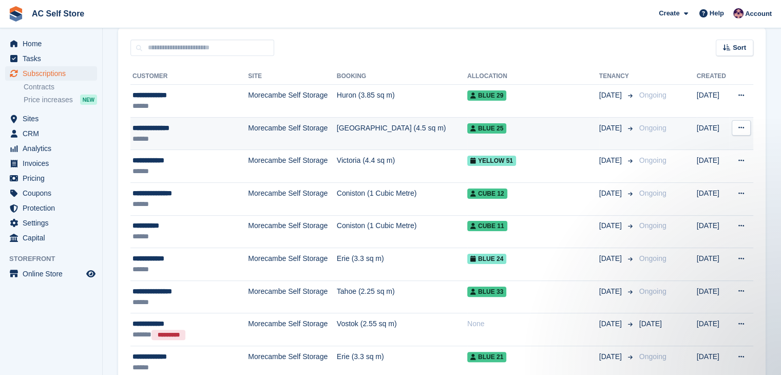 This screenshot has width=781, height=375. What do you see at coordinates (402, 166) in the screenshot?
I see `td: Victoria (4.4 sq m)` at bounding box center [402, 166].